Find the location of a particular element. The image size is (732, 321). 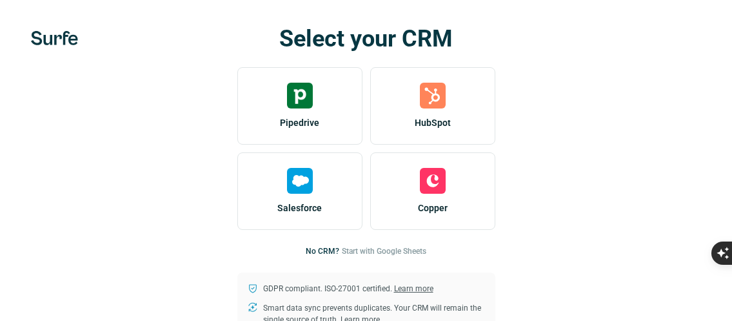

img: hubspot's logo is located at coordinates (433, 96).